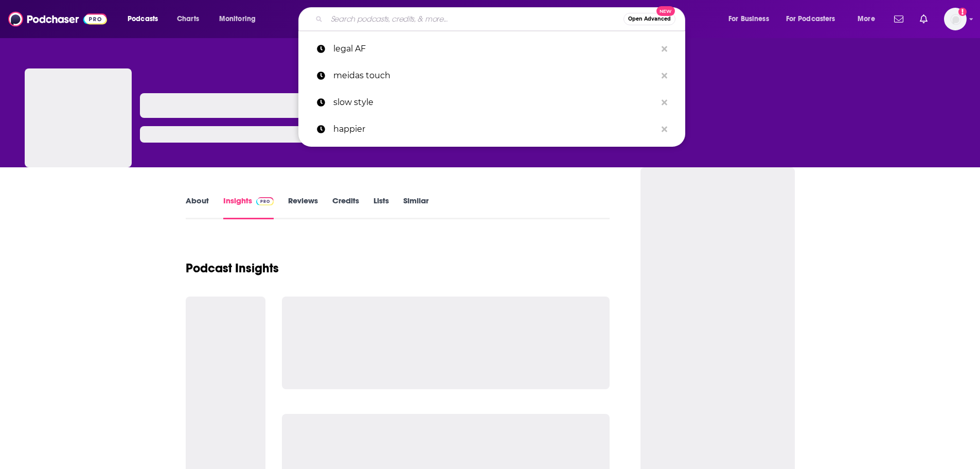 This screenshot has width=980, height=469. What do you see at coordinates (666, 11) in the screenshot?
I see `span: New` at bounding box center [666, 11].